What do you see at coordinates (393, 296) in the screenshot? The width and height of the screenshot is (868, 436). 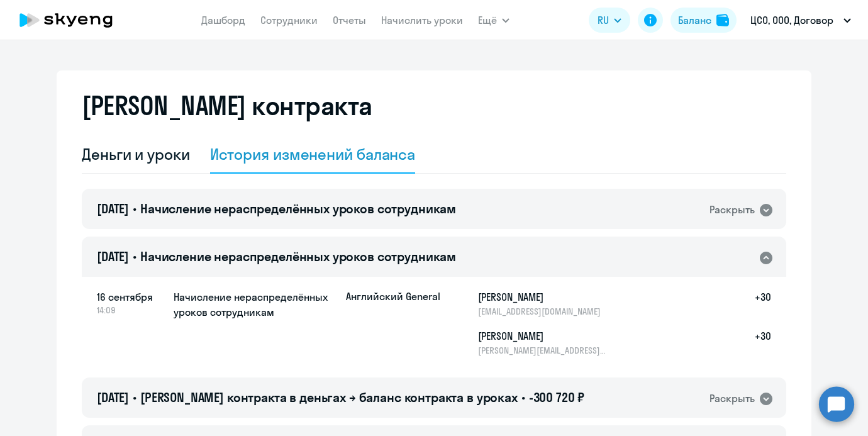 I see `p: Английский General` at bounding box center [393, 296].